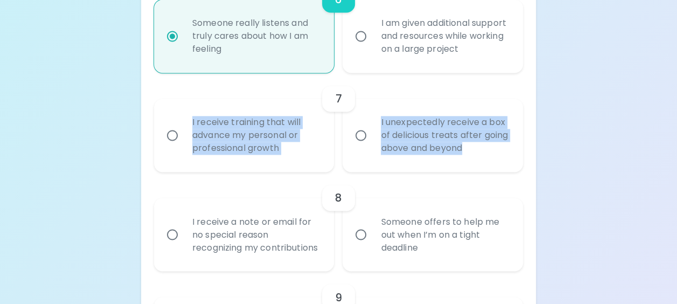 The width and height of the screenshot is (677, 304). What do you see at coordinates (256, 36) in the screenshot?
I see `div: Someone really listens and truly cares about how I am feeling` at bounding box center [256, 36].